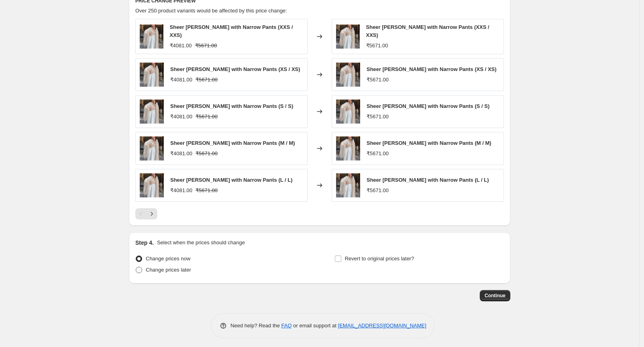  Describe the element at coordinates (152, 214) in the screenshot. I see `button: Next` at that location.